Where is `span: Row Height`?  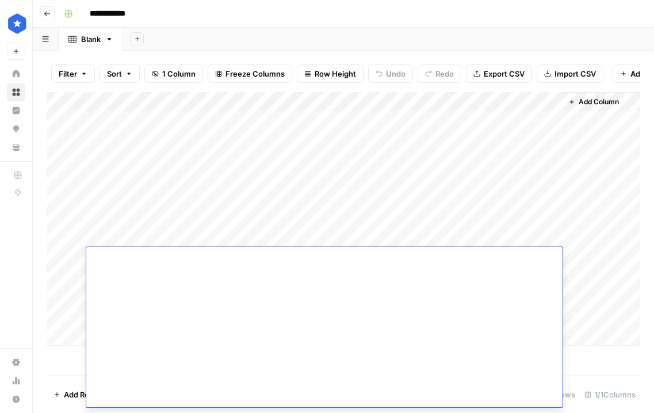 span: Row Height is located at coordinates (335, 74).